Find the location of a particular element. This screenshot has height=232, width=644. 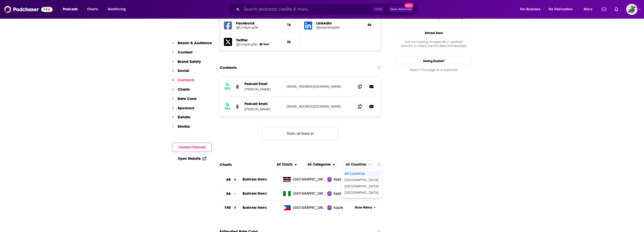

button: Content is located at coordinates (182, 55).